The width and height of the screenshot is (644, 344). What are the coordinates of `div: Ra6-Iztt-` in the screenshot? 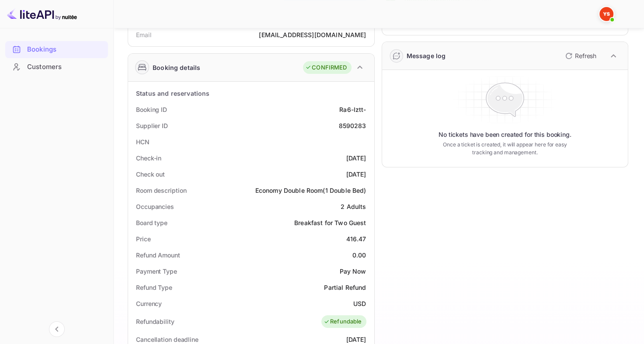 It's located at (352, 109).